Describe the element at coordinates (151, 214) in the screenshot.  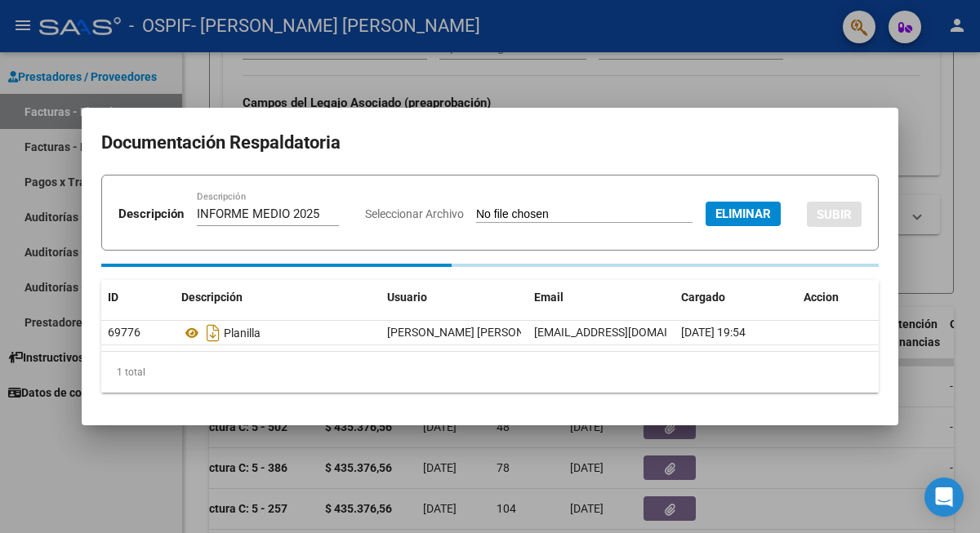
I see `p: Descripción` at that location.